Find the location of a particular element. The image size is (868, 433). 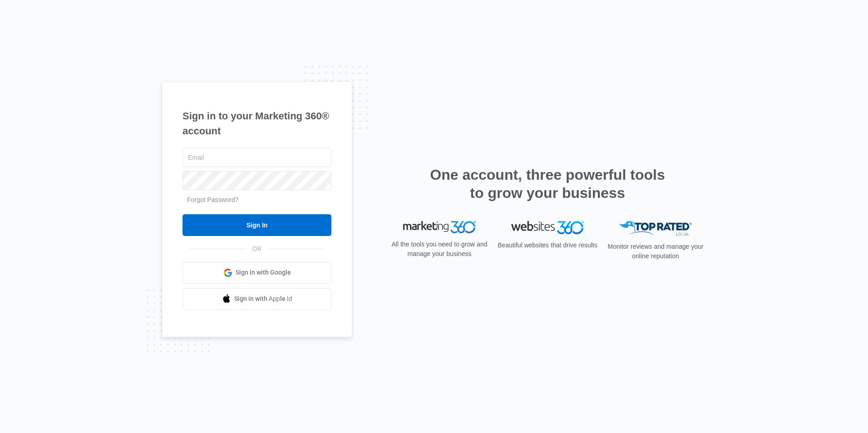

input: Email is located at coordinates (257, 158).